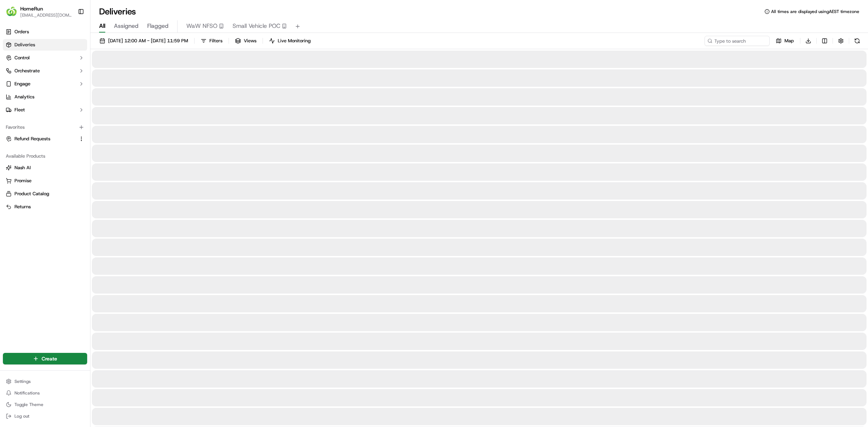 The height and width of the screenshot is (427, 868). Describe the element at coordinates (45, 71) in the screenshot. I see `button: Orchestrate` at that location.